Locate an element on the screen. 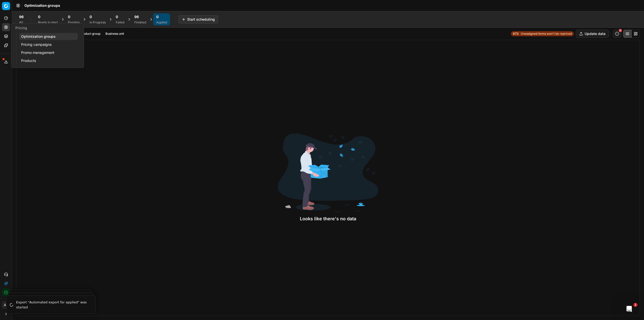 This screenshot has width=644, height=320. div: Export "Automated export for applied" was started is located at coordinates (53, 304).